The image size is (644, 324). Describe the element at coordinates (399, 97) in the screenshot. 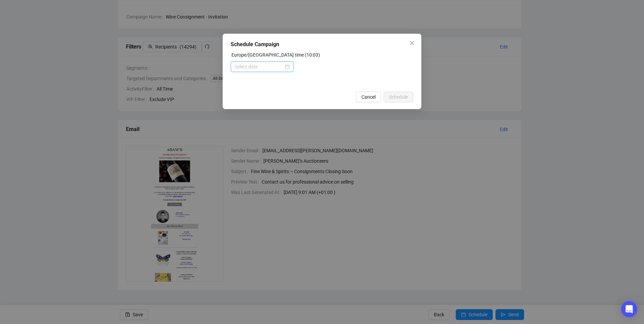

I see `button: Schedule` at that location.